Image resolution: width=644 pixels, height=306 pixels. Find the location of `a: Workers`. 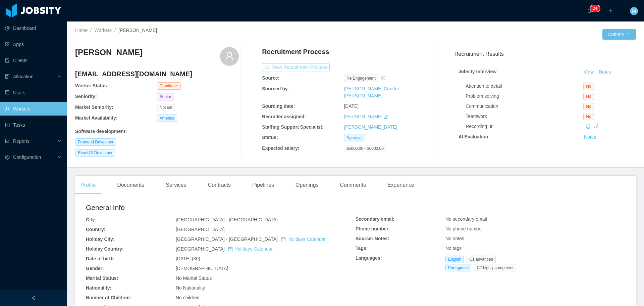

a: Workers is located at coordinates (103, 30).